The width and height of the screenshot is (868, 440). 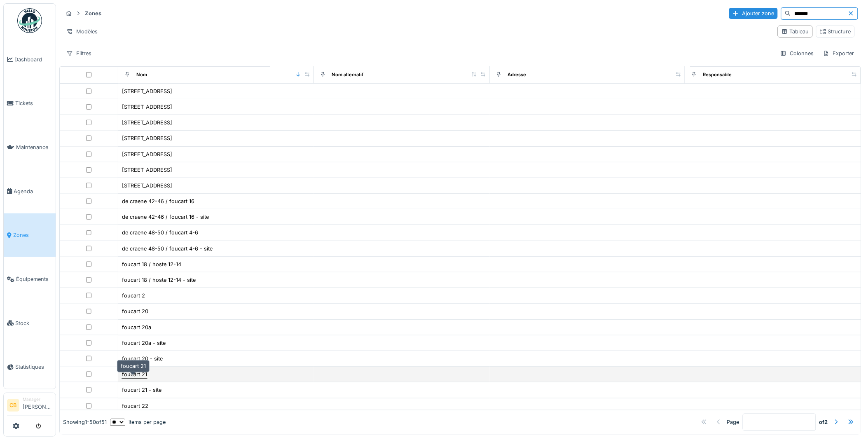 I want to click on a: Dashboard, so click(x=30, y=59).